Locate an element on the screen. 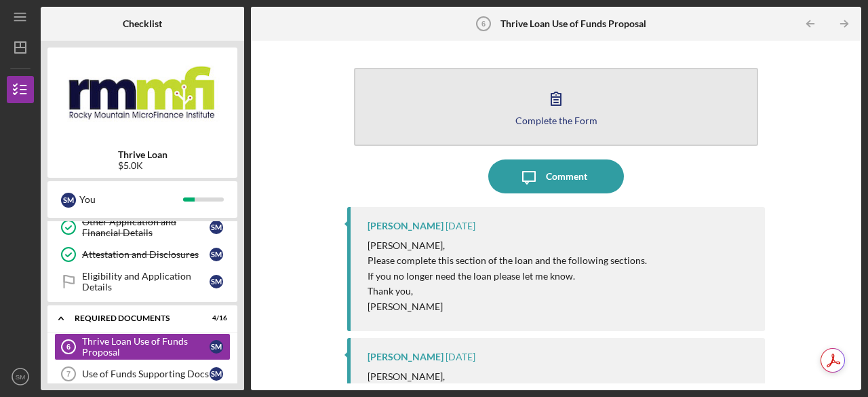  div: Complete the Form is located at coordinates (556, 120).